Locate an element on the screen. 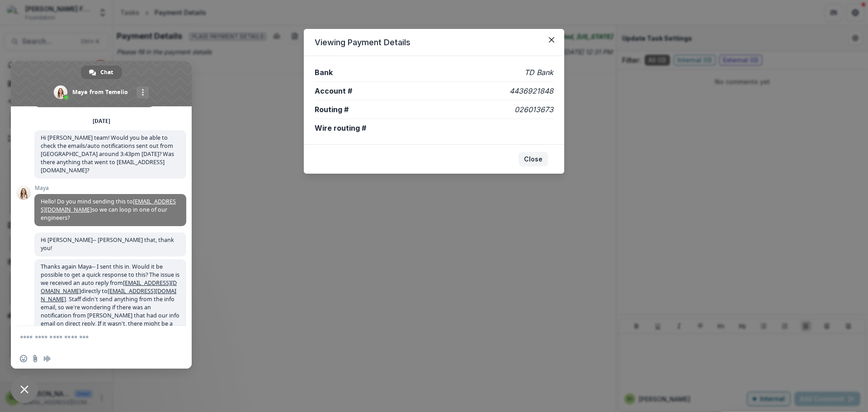  i: 026013673 is located at coordinates (534, 109).